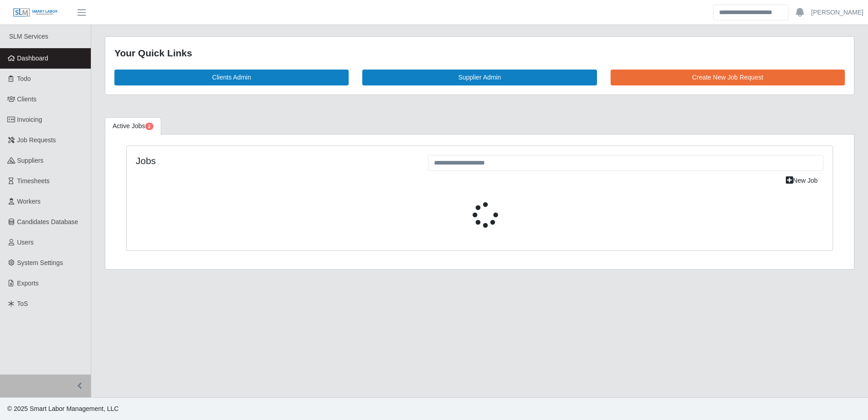 Image resolution: width=868 pixels, height=420 pixels. What do you see at coordinates (48, 222) in the screenshot?
I see `span: Candidates Database` at bounding box center [48, 222].